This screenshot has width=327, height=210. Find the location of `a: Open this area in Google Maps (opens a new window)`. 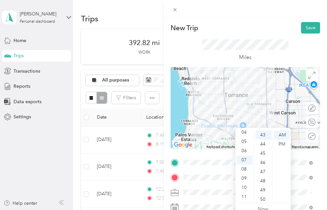

a: Open this area in Google Maps (opens a new window) is located at coordinates (183, 145).